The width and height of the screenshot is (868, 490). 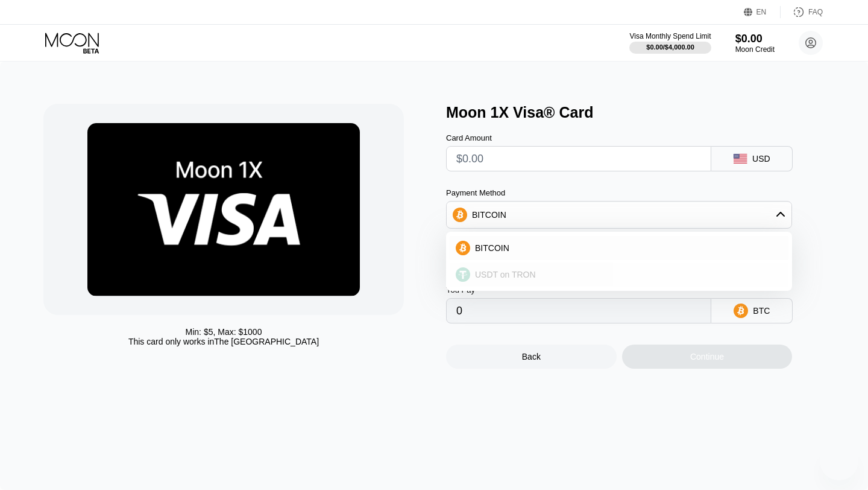 What do you see at coordinates (223, 331) in the screenshot?
I see `div: Min: $ 5 , Max: $ 1000` at bounding box center [223, 331].